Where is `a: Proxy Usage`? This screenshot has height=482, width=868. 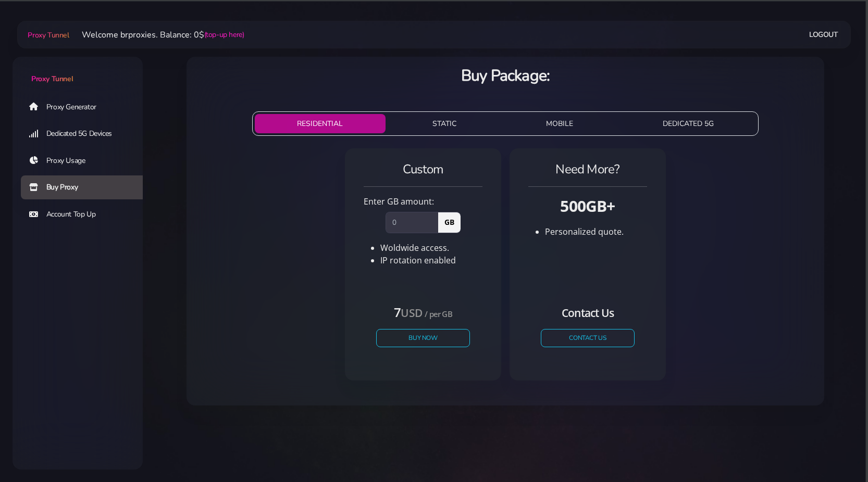
a: Proxy Usage is located at coordinates (86, 161).